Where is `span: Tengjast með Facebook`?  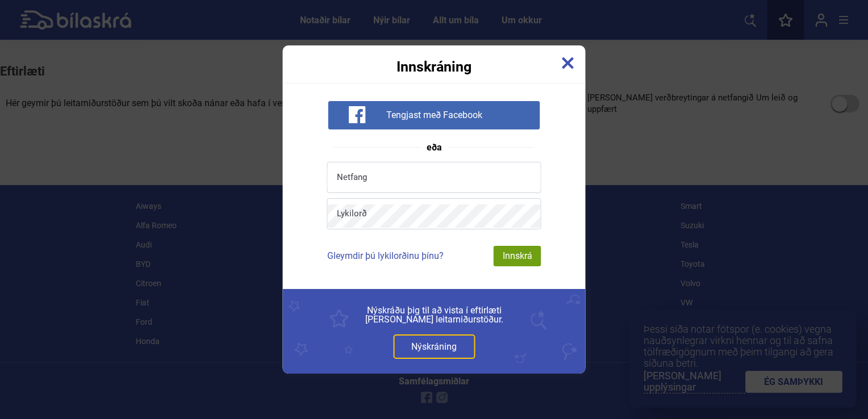
span: Tengjast með Facebook is located at coordinates (434, 116).